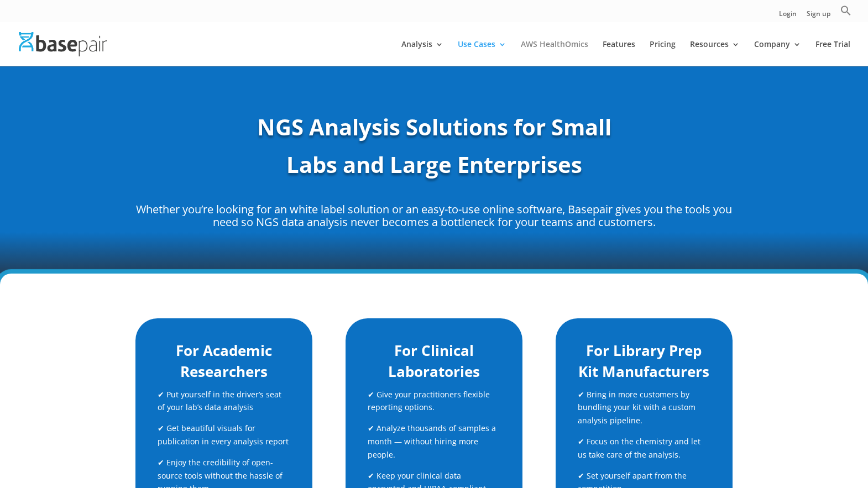 This screenshot has width=868, height=488. What do you see at coordinates (434, 445) in the screenshot?
I see `p: ✔ Analyze thousands of samples a month — without hiring more people.` at bounding box center [434, 445].